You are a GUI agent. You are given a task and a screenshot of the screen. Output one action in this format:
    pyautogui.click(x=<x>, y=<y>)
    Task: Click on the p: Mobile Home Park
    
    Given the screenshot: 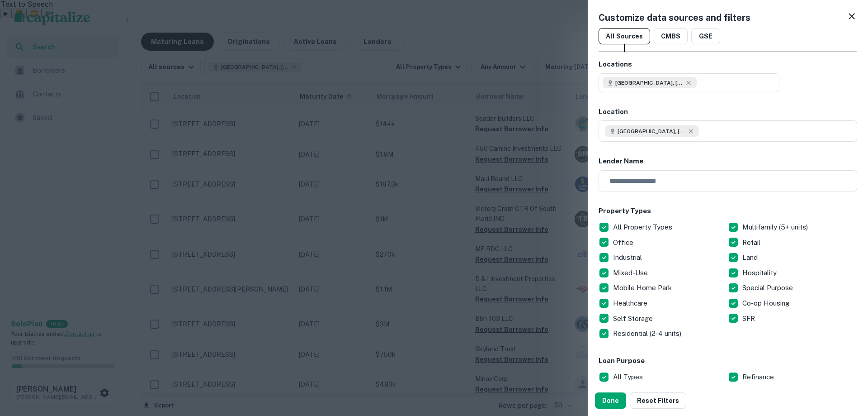 What is the action you would take?
    pyautogui.click(x=643, y=288)
    